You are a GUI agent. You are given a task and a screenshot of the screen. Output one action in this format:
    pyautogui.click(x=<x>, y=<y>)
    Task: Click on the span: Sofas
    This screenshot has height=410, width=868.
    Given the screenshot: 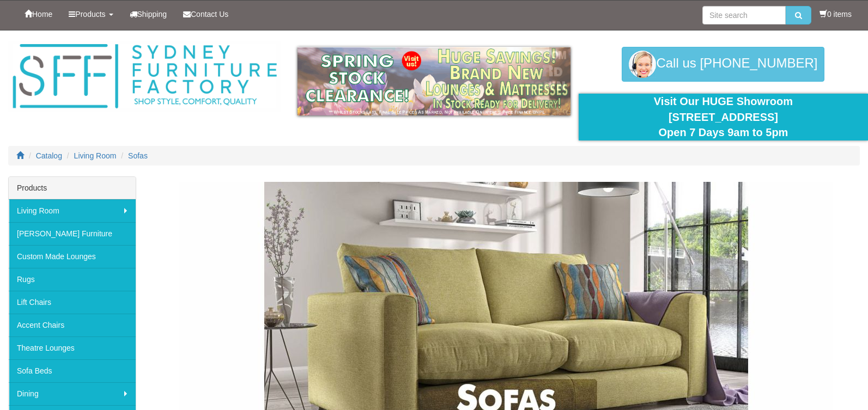 What is the action you would take?
    pyautogui.click(x=138, y=156)
    